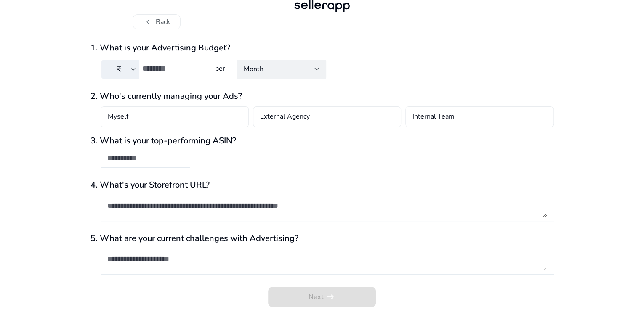 This screenshot has width=644, height=312. Describe the element at coordinates (322, 96) in the screenshot. I see `h3: 2. Who's currently managing your Ads?` at that location.